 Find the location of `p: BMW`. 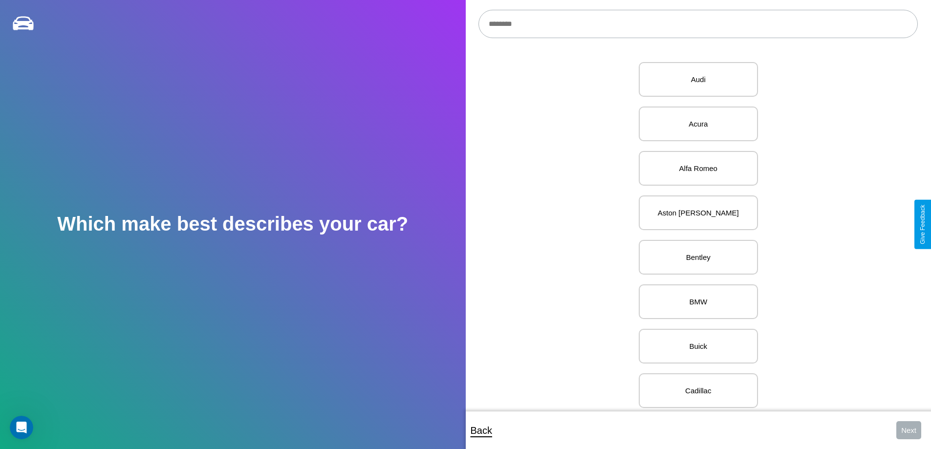

p: BMW is located at coordinates (699, 302).